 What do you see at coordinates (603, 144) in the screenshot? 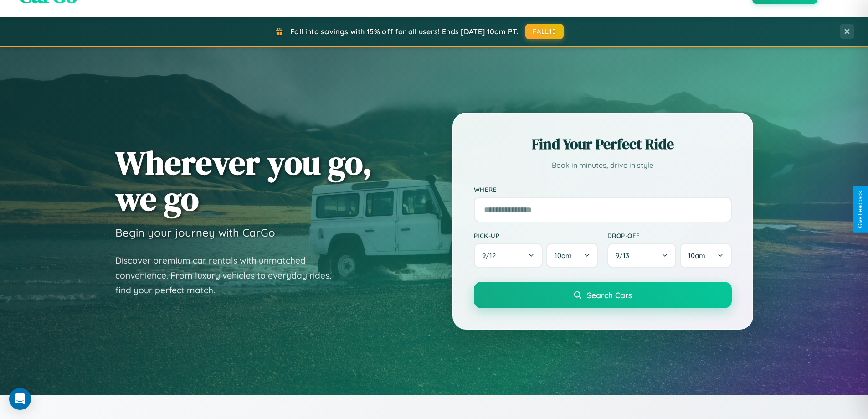
I see `h2: Find Your Perfect Ride` at bounding box center [603, 144].